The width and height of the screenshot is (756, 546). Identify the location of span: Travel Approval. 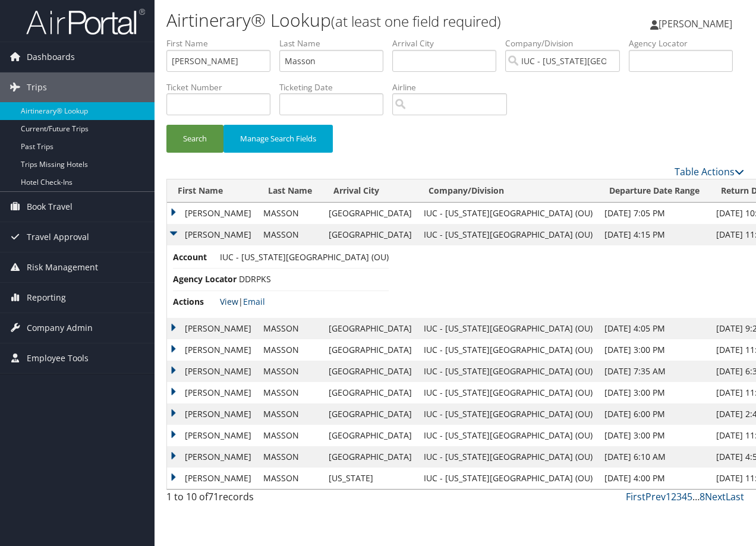
(57, 237).